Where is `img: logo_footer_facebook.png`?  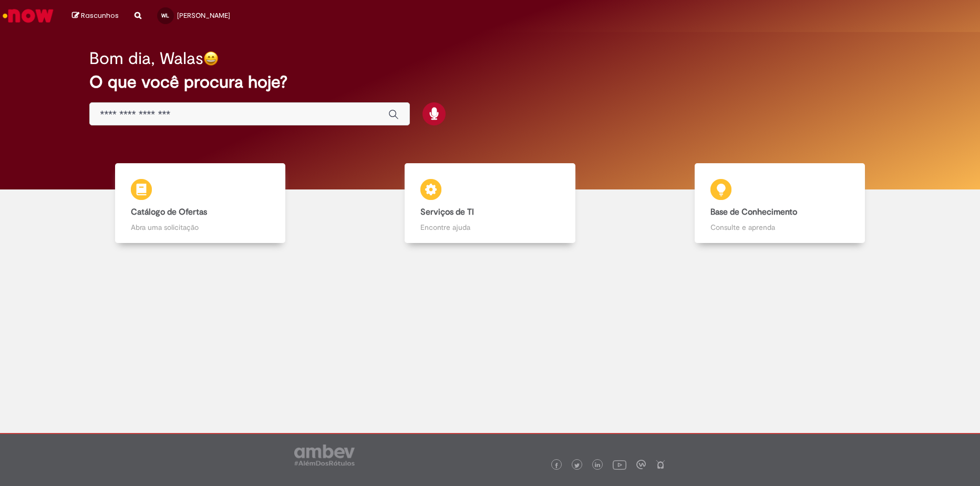
img: logo_footer_facebook.png is located at coordinates (557, 466).